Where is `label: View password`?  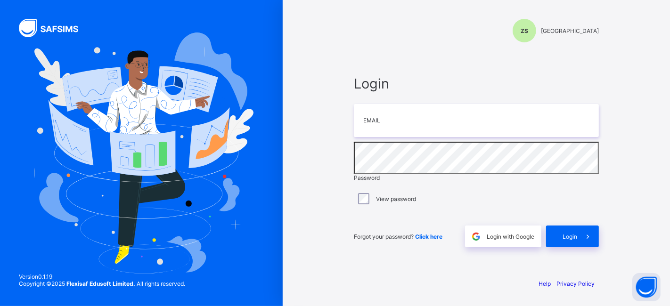
label: View password is located at coordinates (396, 199).